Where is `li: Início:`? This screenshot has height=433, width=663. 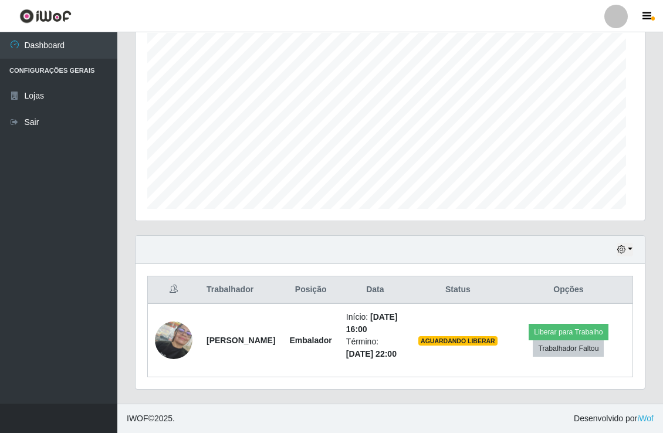
li: Início: is located at coordinates (375, 323).